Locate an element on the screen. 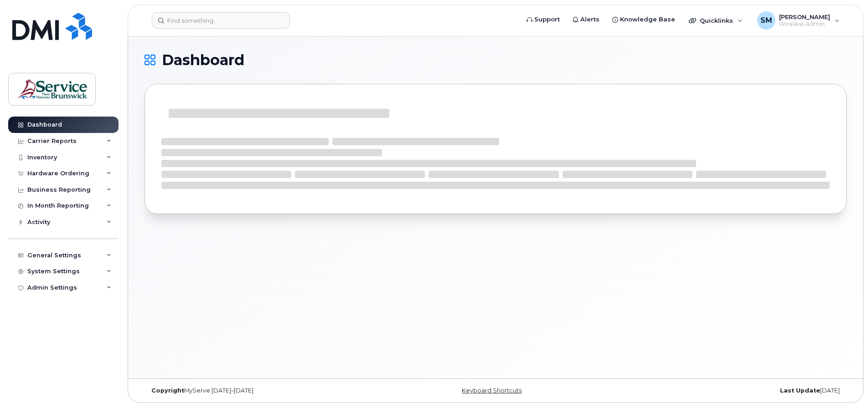 This screenshot has height=403, width=868. span: Dashboard is located at coordinates (203, 60).